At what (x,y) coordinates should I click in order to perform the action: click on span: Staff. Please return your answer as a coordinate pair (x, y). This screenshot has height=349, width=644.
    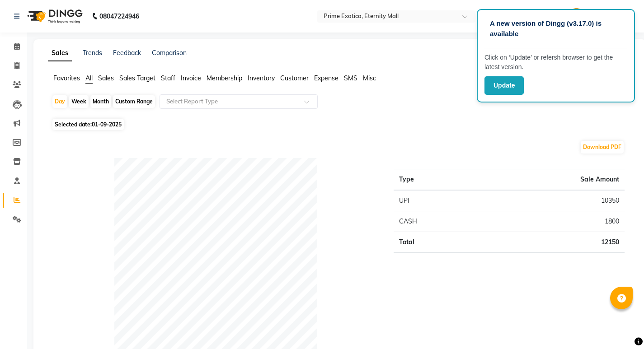
    Looking at the image, I should click on (168, 78).